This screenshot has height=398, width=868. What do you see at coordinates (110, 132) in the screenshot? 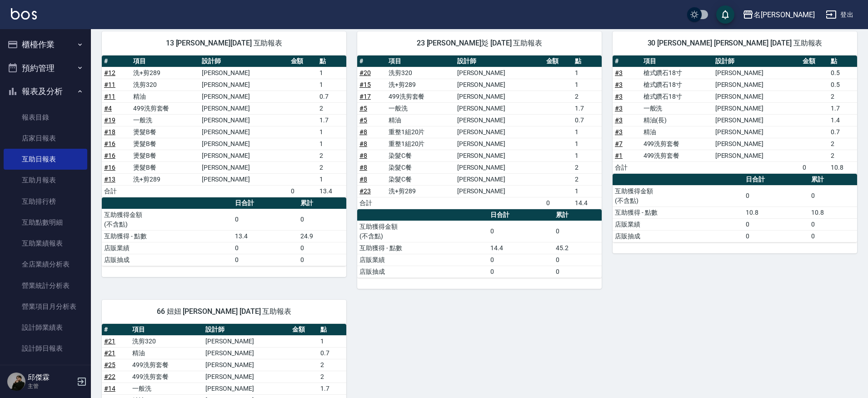
I see `a: #18` at bounding box center [110, 132].